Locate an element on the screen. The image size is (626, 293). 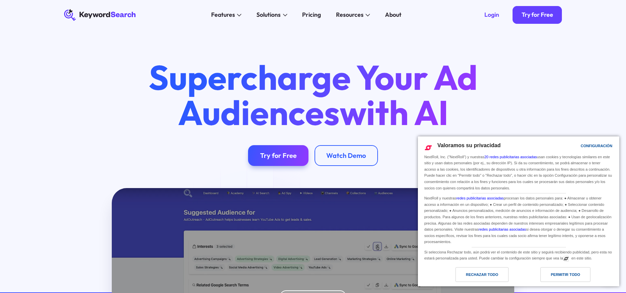
div: About is located at coordinates (393, 15).